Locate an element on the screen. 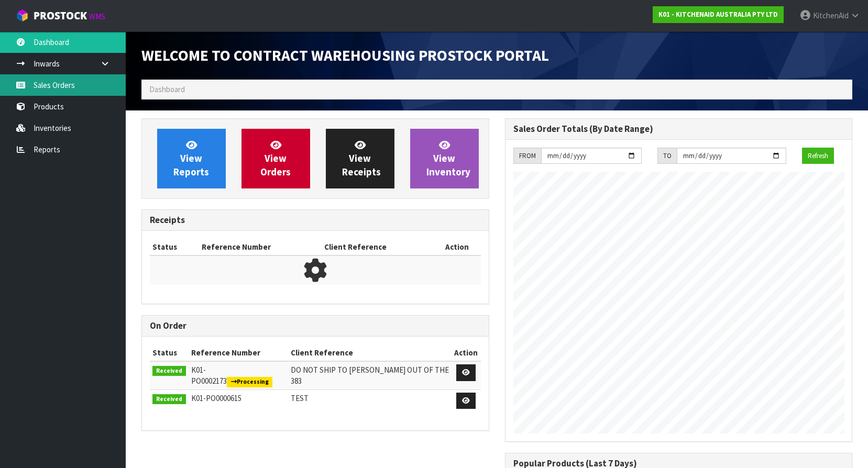 The image size is (868, 468). small: WMS is located at coordinates (97, 16).